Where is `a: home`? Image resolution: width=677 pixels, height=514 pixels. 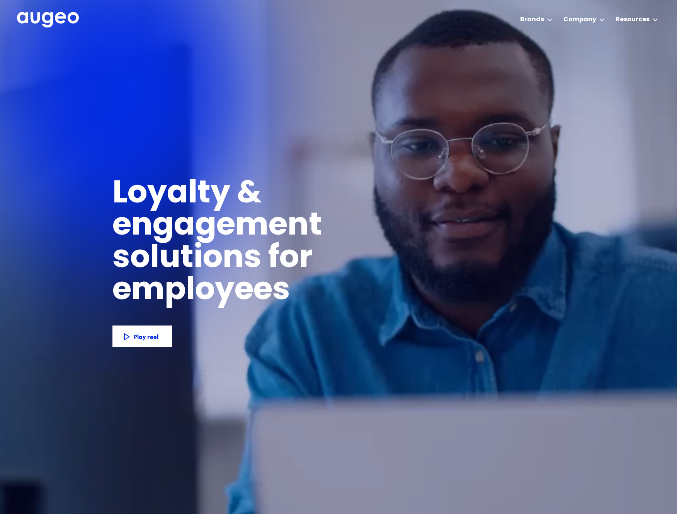 a: home is located at coordinates (48, 20).